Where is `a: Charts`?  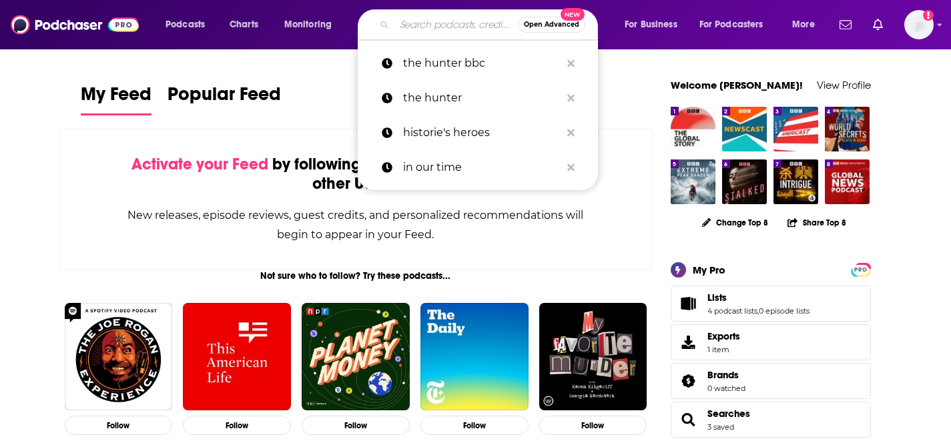 a: Charts is located at coordinates (244, 25).